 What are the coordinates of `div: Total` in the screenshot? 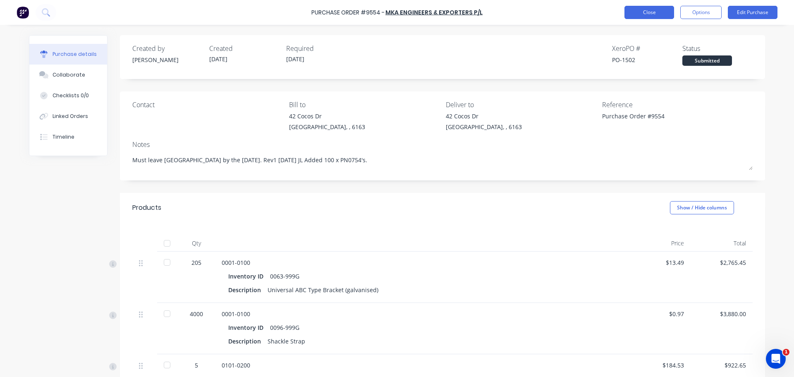 It's located at (722, 243).